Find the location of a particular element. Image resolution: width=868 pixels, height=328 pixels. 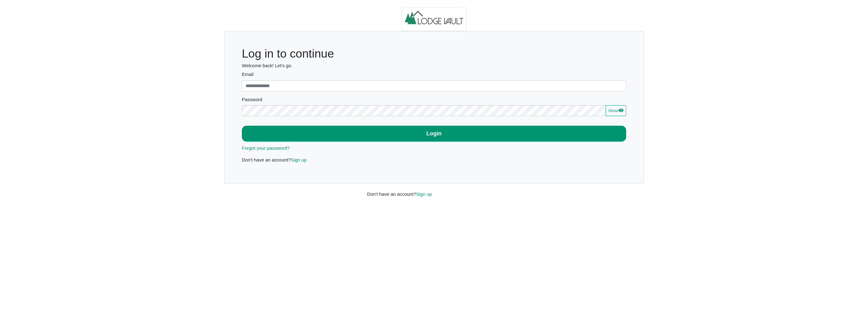

button: Showeye fill is located at coordinates (616, 111).